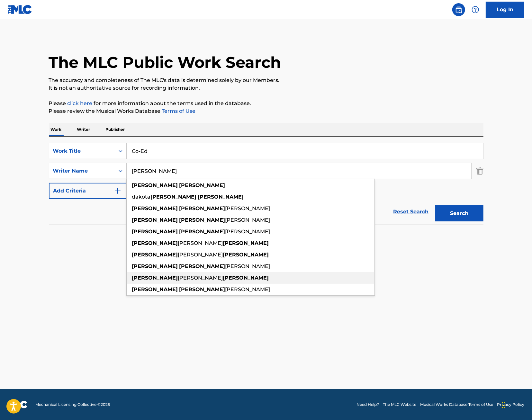  I want to click on div: Help, so click(475, 9).